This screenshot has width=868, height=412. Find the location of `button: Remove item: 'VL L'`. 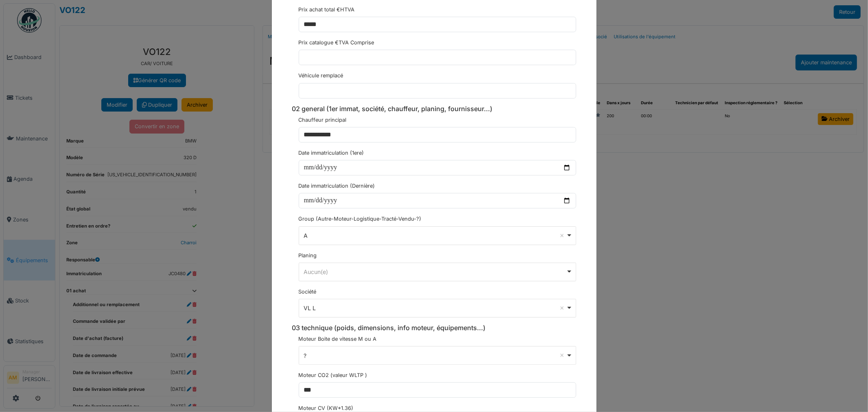

button: Remove item: 'VL L' is located at coordinates (562, 308).